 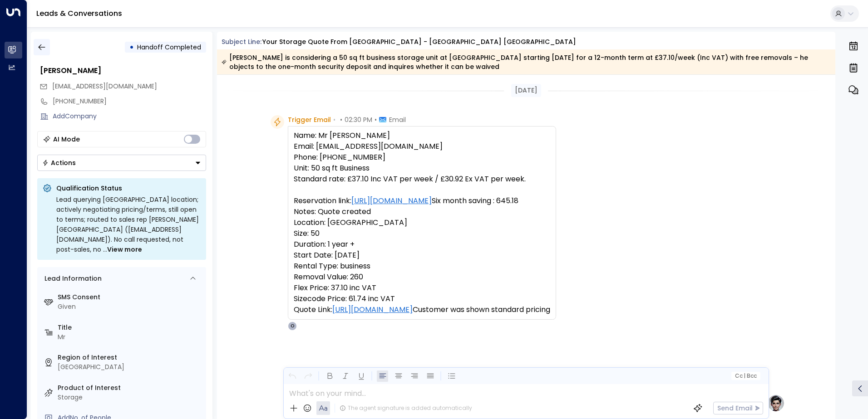 What do you see at coordinates (405, 408) in the screenshot?
I see `div: The agent signature is added automatically` at bounding box center [405, 408].